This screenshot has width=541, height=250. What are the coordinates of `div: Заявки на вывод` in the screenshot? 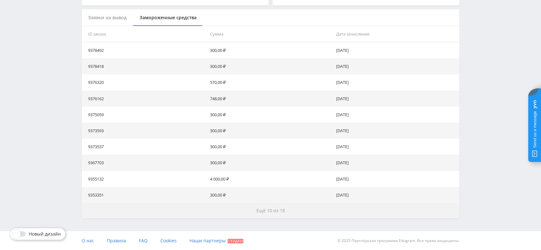 It's located at (107, 18).